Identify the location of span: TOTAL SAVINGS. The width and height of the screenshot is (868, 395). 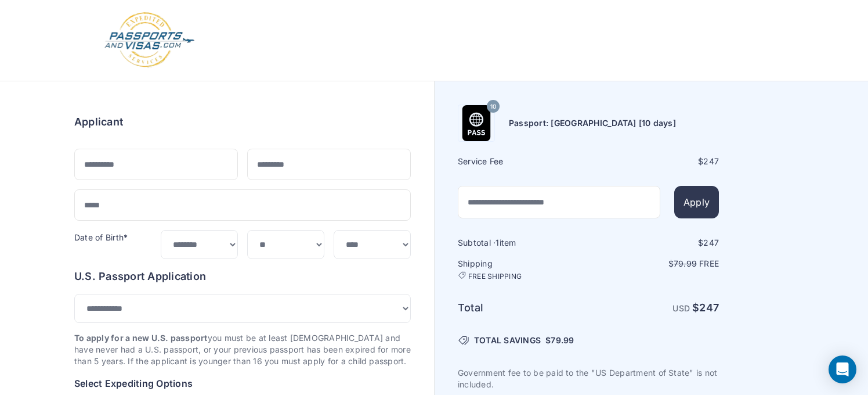
(507, 340).